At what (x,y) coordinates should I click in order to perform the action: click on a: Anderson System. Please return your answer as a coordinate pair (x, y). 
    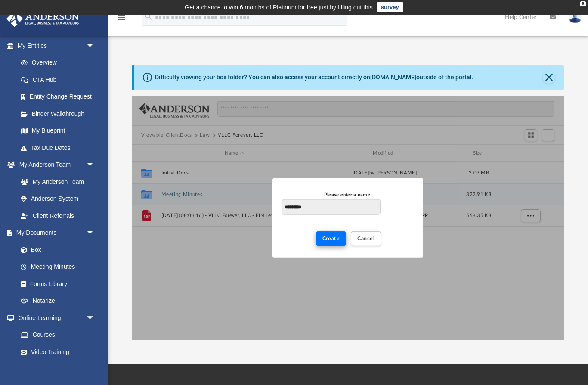
    Looking at the image, I should click on (58, 199).